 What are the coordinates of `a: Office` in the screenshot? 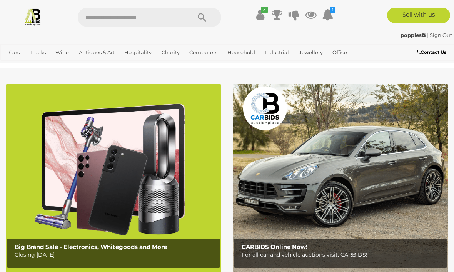 It's located at (340, 52).